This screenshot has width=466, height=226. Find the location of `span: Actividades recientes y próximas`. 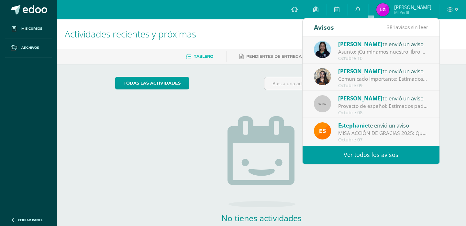

span: Actividades recientes y próximas is located at coordinates (130, 34).